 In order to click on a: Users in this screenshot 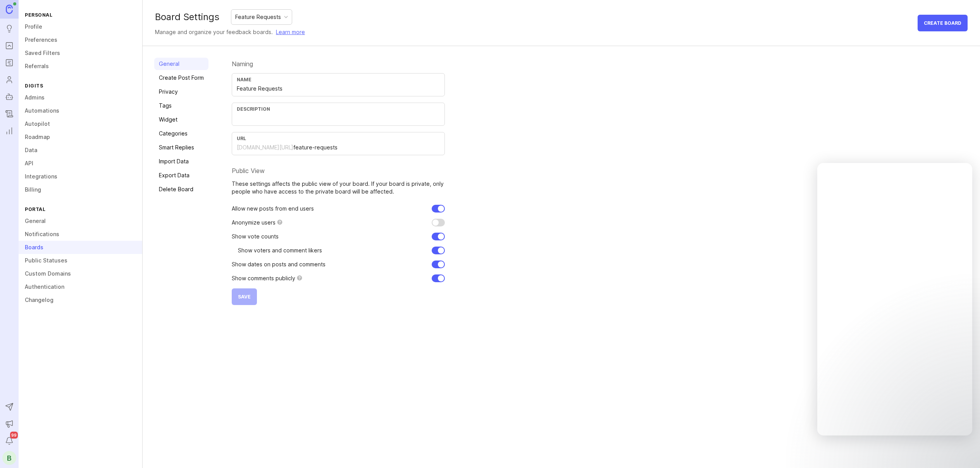, I will do `click(9, 80)`.